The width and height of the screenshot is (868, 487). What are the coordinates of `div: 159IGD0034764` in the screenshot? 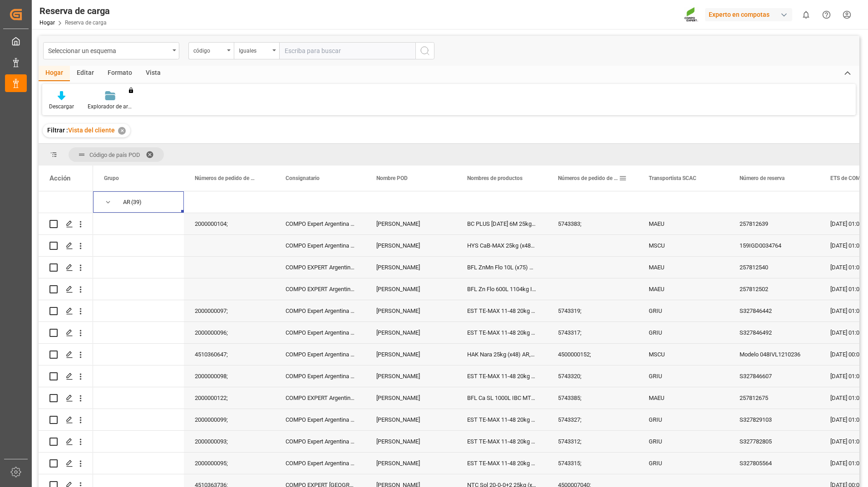 It's located at (774, 245).